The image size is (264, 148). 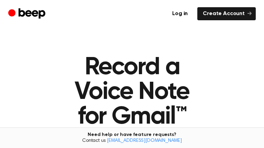 I want to click on span: Contact us, so click(x=132, y=141).